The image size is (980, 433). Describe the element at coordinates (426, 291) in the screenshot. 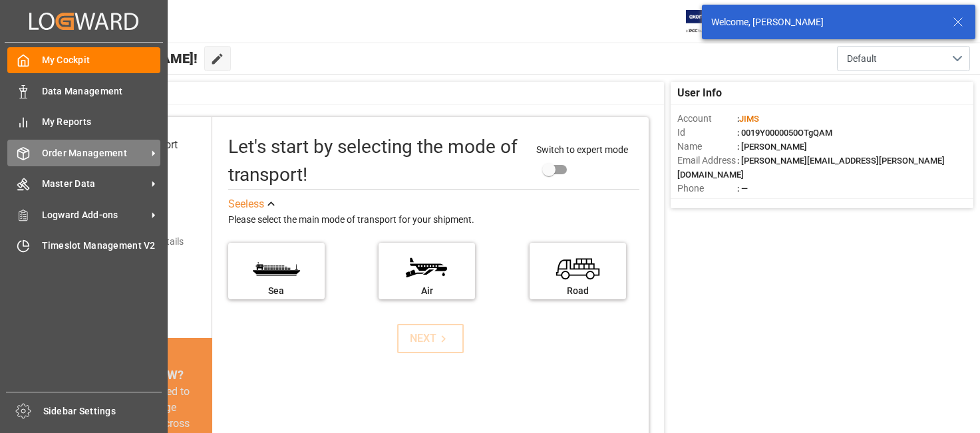

I see `div: Air` at that location.